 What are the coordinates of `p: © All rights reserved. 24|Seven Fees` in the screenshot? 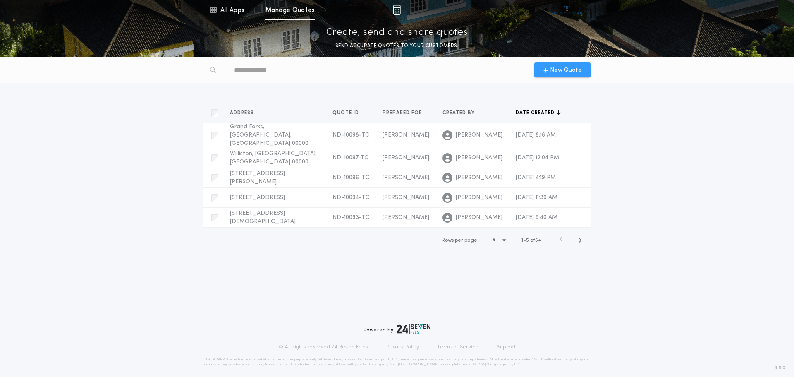 It's located at (323, 347).